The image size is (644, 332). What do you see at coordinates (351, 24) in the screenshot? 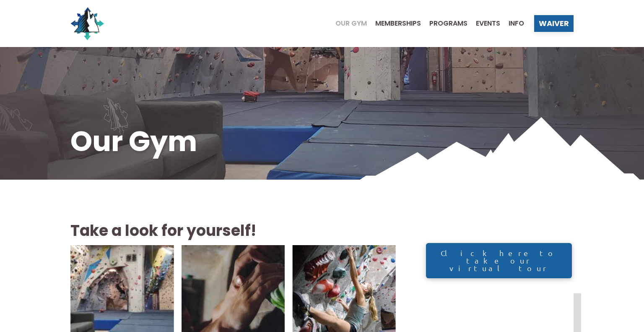
I see `span: Our Gym` at bounding box center [351, 24].